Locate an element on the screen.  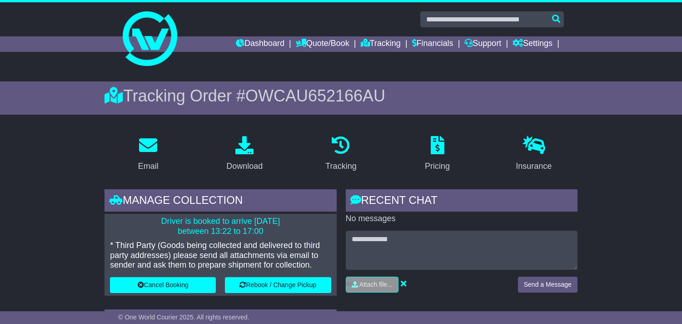
button: Cancel Booking is located at coordinates (163, 284).